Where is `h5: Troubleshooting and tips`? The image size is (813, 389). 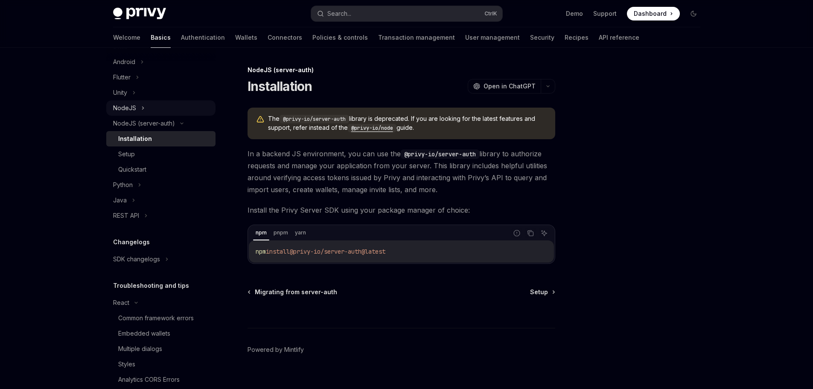
h5: Troubleshooting and tips is located at coordinates (151, 286).